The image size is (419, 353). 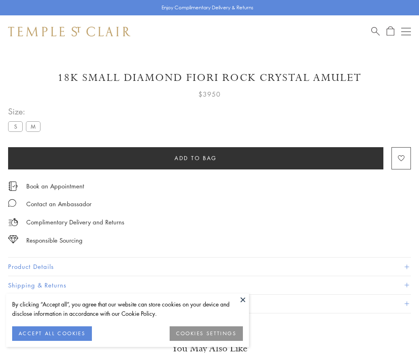 What do you see at coordinates (13, 240) in the screenshot?
I see `img: icon_sourcing.svg` at bounding box center [13, 240].